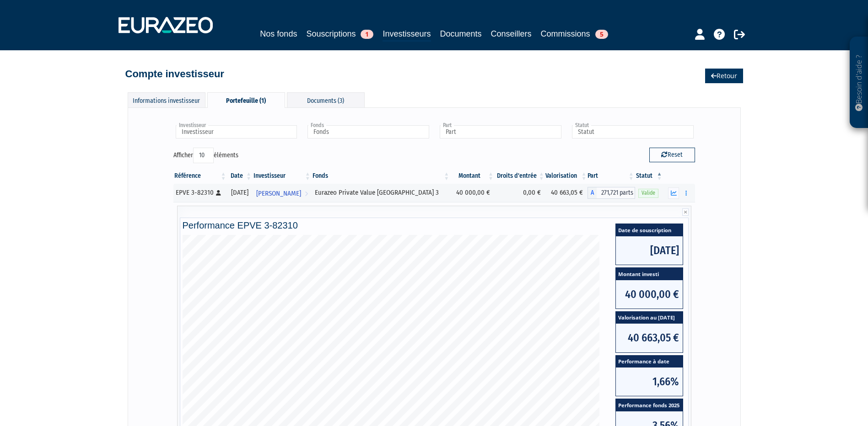 The width and height of the screenshot is (868, 426). I want to click on img: 1732889491-logotype_eurazeo_blanc_rvb.png, so click(166, 25).